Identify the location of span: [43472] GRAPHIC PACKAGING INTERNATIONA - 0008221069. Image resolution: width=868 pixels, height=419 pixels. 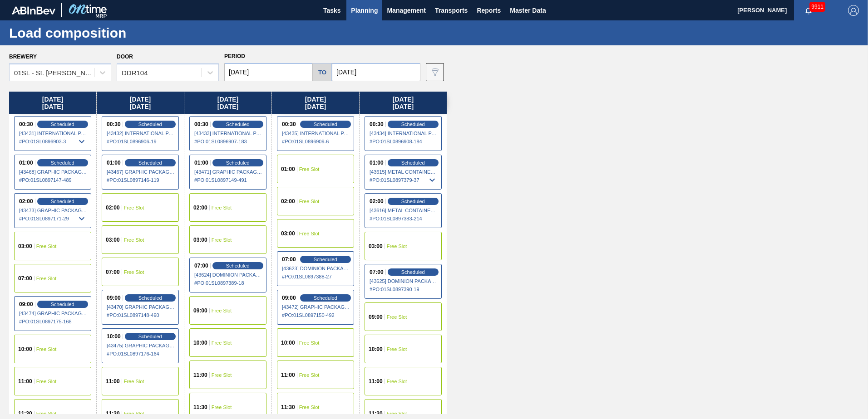
(315, 307).